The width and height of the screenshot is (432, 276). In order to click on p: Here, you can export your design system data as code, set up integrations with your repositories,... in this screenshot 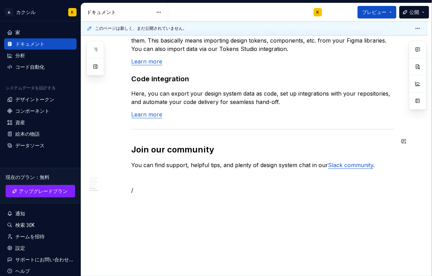, I will do `click(263, 98)`.